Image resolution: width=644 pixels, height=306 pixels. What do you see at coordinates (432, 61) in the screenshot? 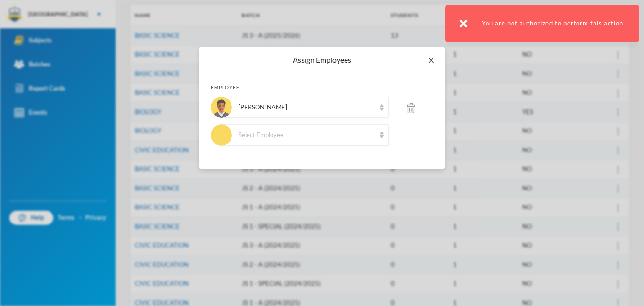
I see `i: icon: close` at bounding box center [432, 61].